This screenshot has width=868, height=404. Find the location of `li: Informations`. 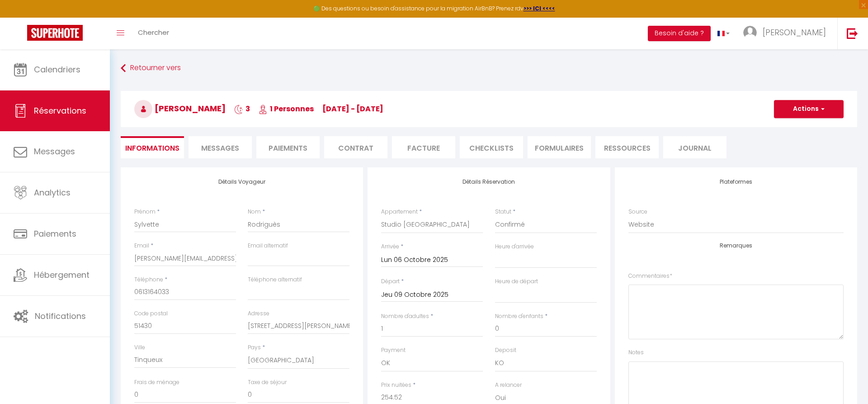

li: Informations is located at coordinates (152, 147).